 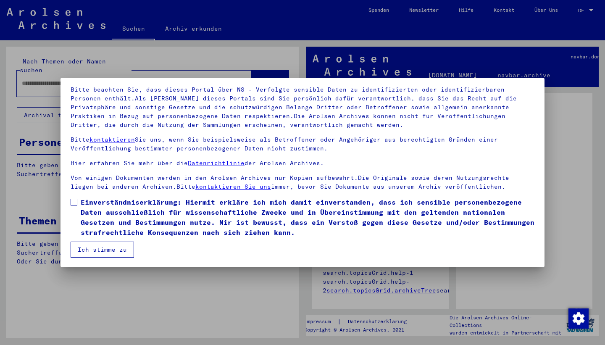 What do you see at coordinates (578, 318) in the screenshot?
I see `img: Zustimmung ändern` at bounding box center [578, 318].